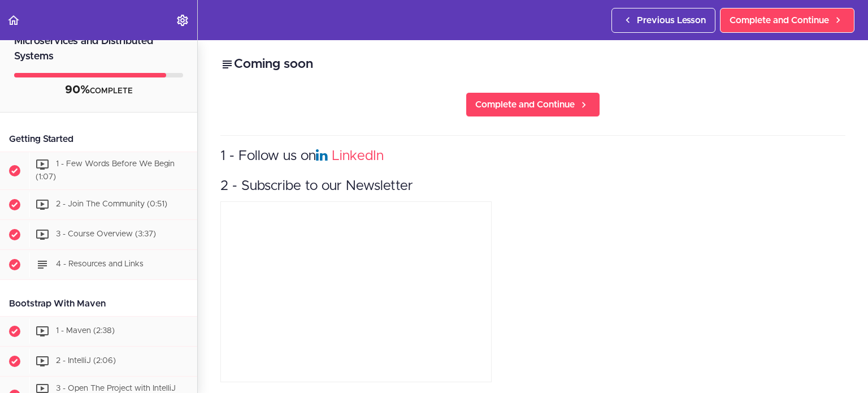  What do you see at coordinates (106, 234) in the screenshot?
I see `span: 3 - Course Overview (3:37)` at bounding box center [106, 234].